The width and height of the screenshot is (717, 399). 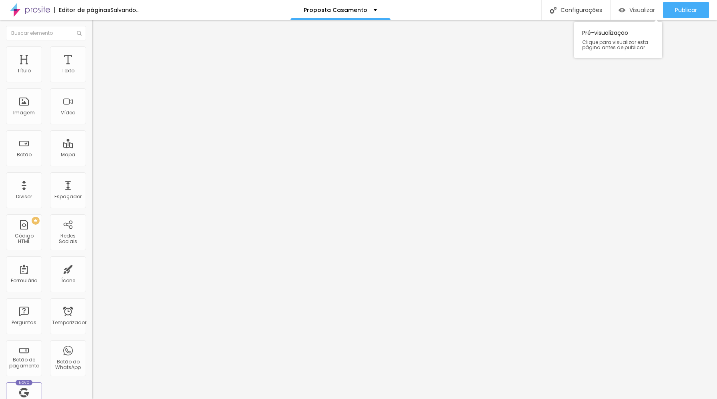 What do you see at coordinates (24, 383) in the screenshot?
I see `font: Novo` at bounding box center [24, 383].